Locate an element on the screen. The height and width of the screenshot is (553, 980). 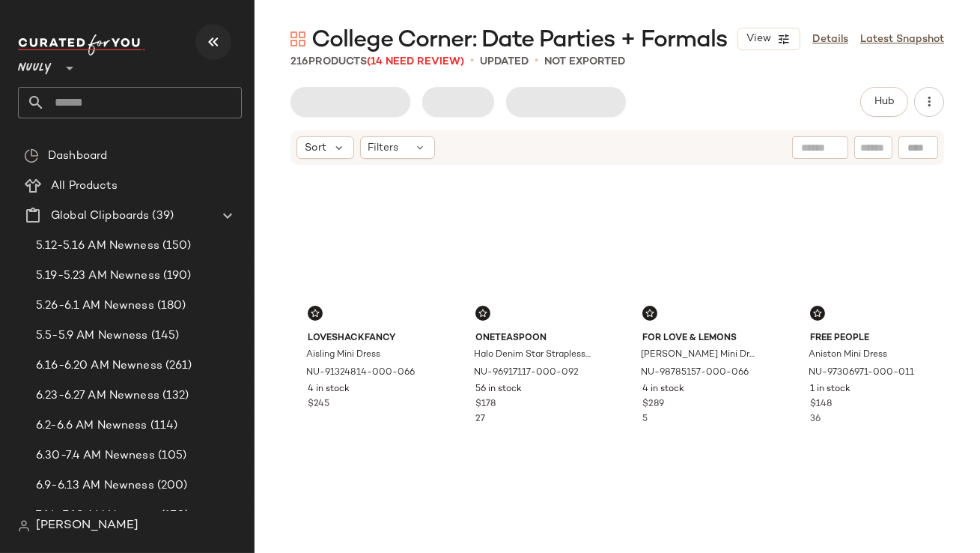
p: Not Exported is located at coordinates (585, 62).